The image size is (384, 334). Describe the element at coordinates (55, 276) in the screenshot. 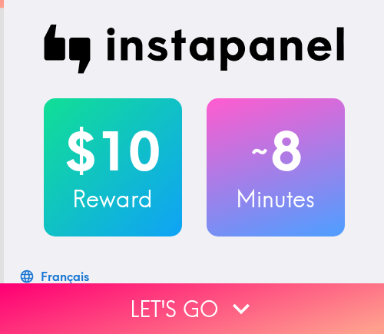

I see `button: Français` at that location.